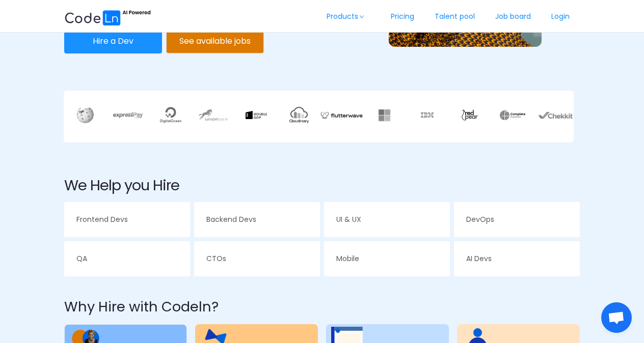  What do you see at coordinates (299, 115) in the screenshot?
I see `img: cloud.8900efb9.webp` at bounding box center [299, 115].